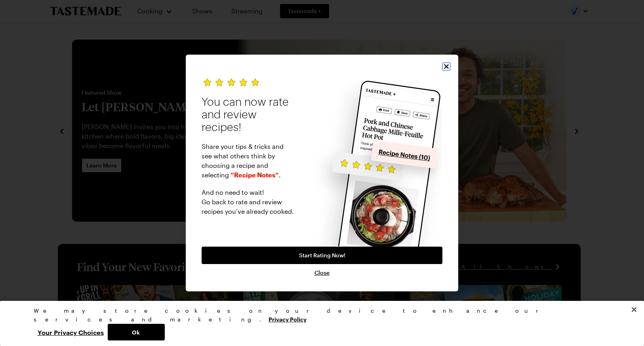 The image size is (644, 346). I want to click on p: And no need to wait! Go back to rate and review recipes you’ve already cooked., so click(248, 202).